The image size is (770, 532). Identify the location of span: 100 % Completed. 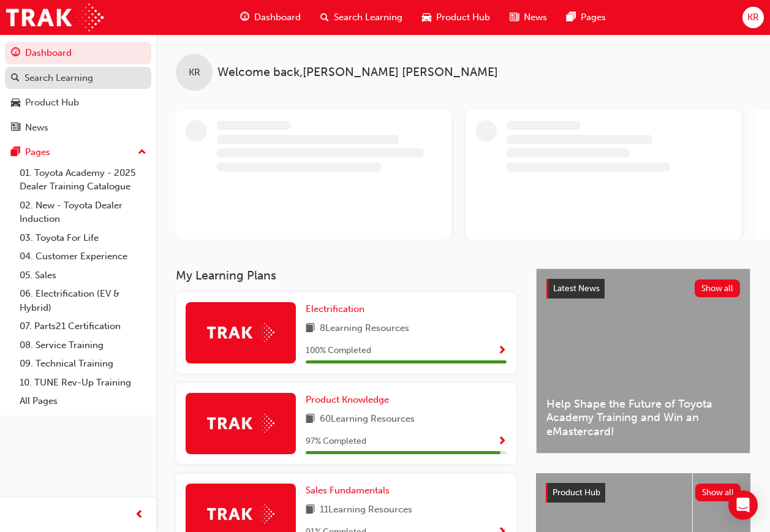
(338, 351).